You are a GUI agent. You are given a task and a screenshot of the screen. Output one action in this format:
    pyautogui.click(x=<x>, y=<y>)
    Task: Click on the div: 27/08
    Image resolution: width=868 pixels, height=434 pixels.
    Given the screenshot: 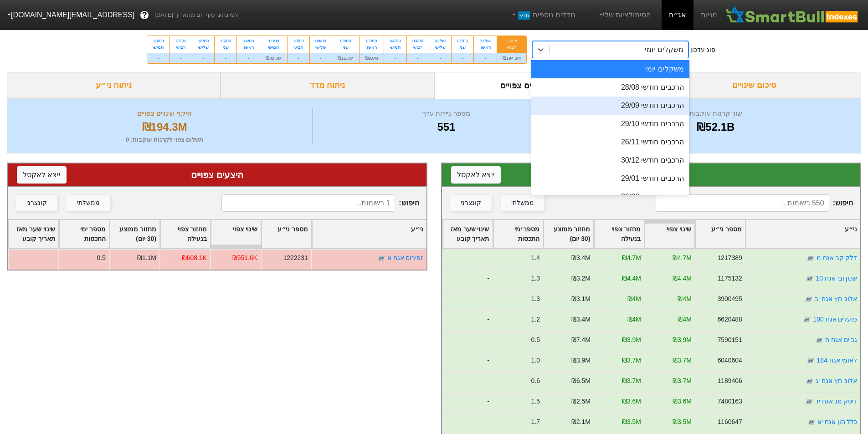 What is the action you would take?
    pyautogui.click(x=511, y=41)
    